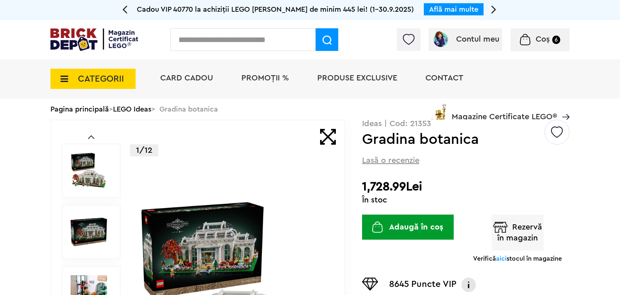 The image size is (620, 295). Describe the element at coordinates (466, 200) in the screenshot. I see `div: În stoc` at that location.